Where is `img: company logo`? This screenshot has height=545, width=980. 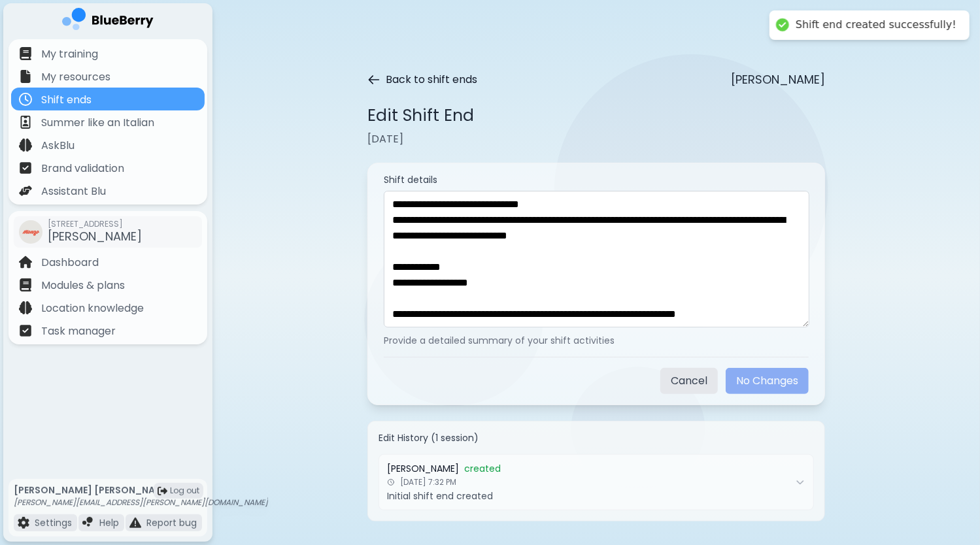
img: company logo is located at coordinates (108, 21).